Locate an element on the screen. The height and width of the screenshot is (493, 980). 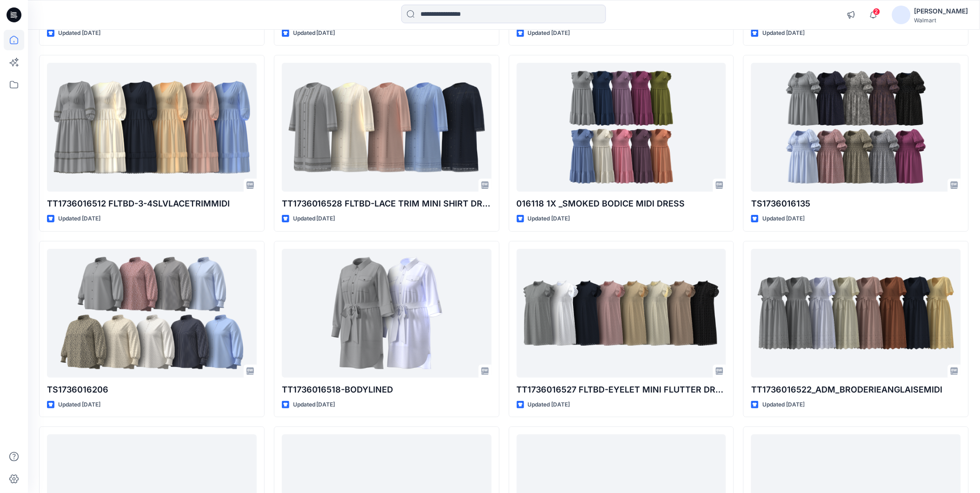
span: 2 is located at coordinates (877, 12).